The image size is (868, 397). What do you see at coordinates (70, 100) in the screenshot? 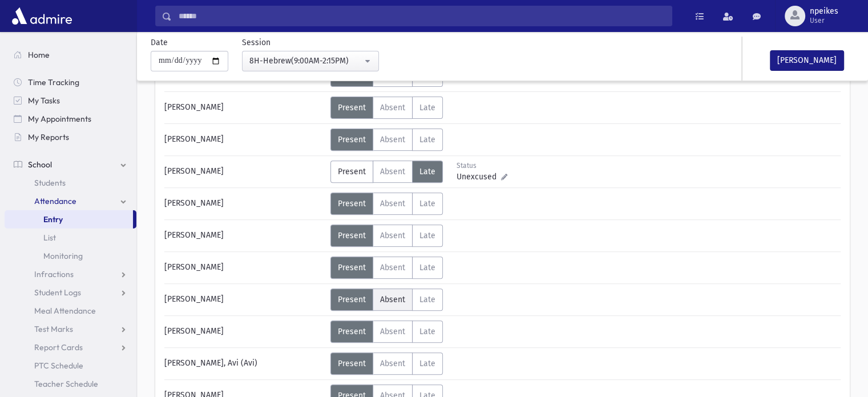
I see `a: My Tasks` at bounding box center [70, 100].